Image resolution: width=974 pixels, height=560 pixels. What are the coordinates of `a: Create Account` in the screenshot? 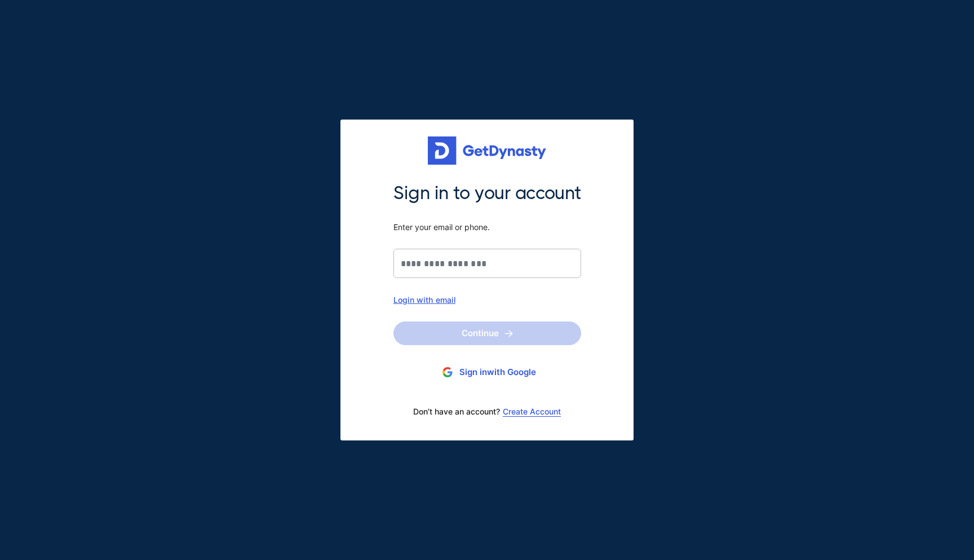 It's located at (531, 412).